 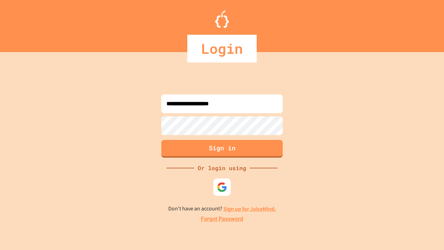 I want to click on button: Sign in, so click(x=222, y=149).